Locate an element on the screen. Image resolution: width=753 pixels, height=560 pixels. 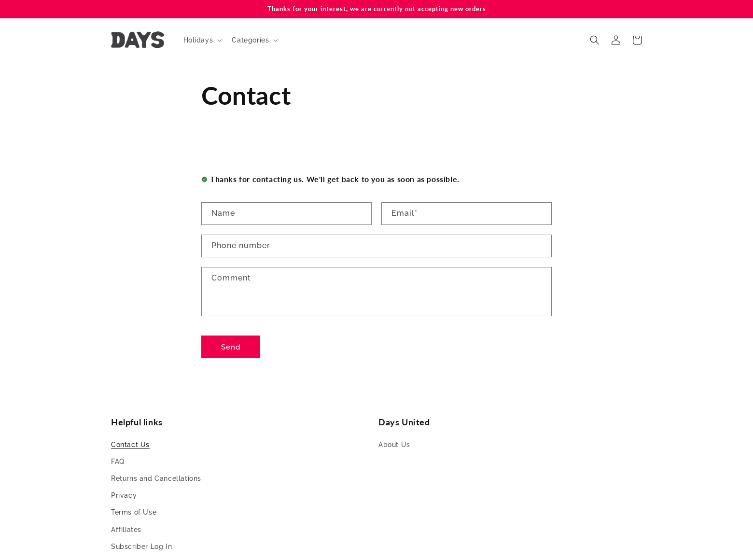
summary: Categories is located at coordinates (254, 40).